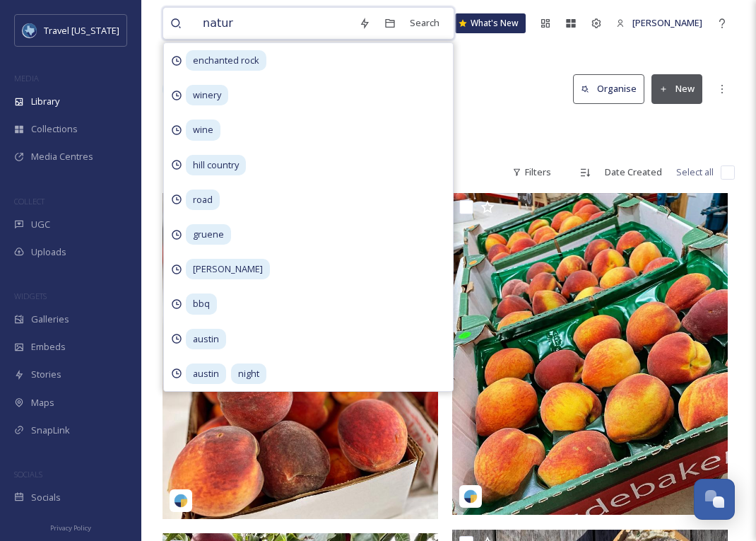 This screenshot has width=756, height=541. What do you see at coordinates (249, 373) in the screenshot?
I see `span: night` at bounding box center [249, 373].